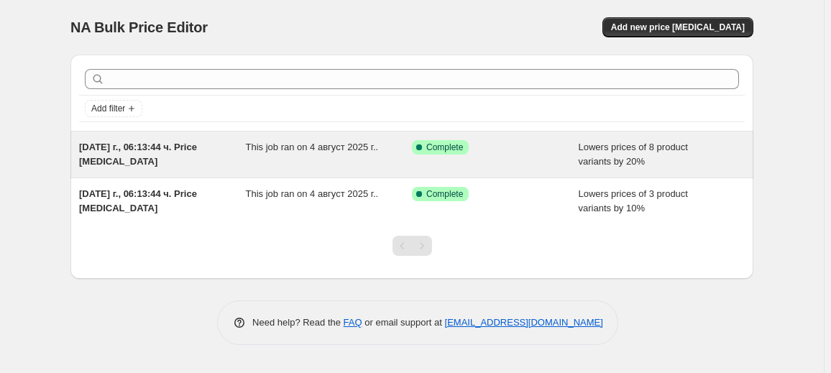 This screenshot has height=373, width=831. What do you see at coordinates (412, 246) in the screenshot?
I see `nav: Pagination` at bounding box center [412, 246].